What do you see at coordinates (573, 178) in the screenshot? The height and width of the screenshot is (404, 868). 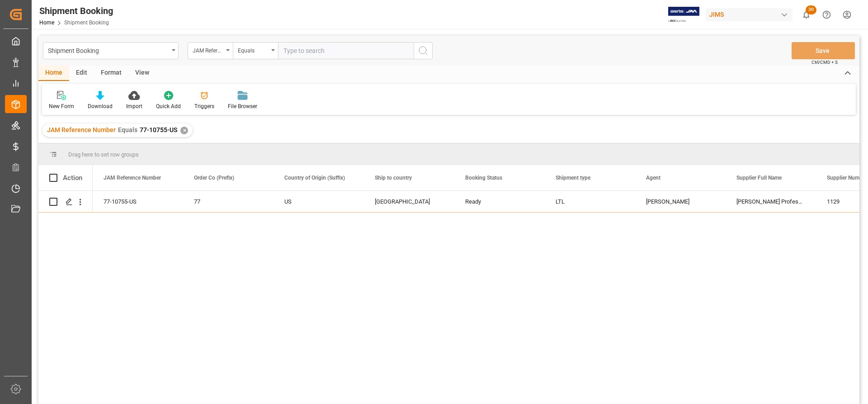 I see `span: Shipment type` at bounding box center [573, 178].